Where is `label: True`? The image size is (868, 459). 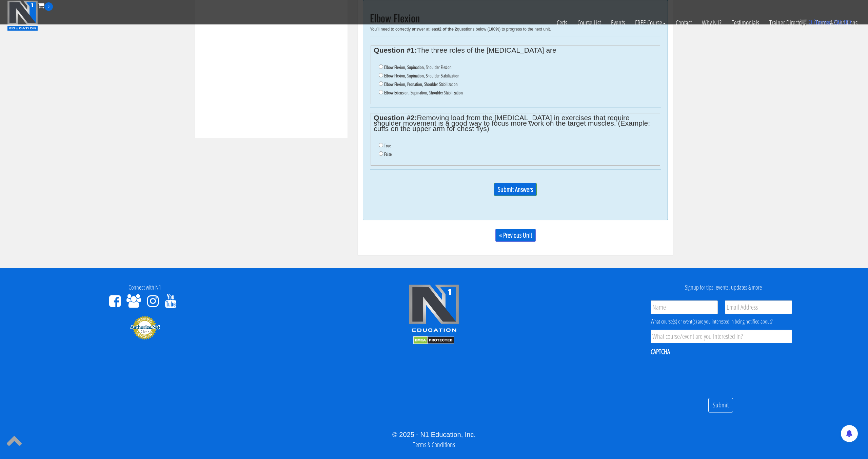 label: True is located at coordinates (388, 145).